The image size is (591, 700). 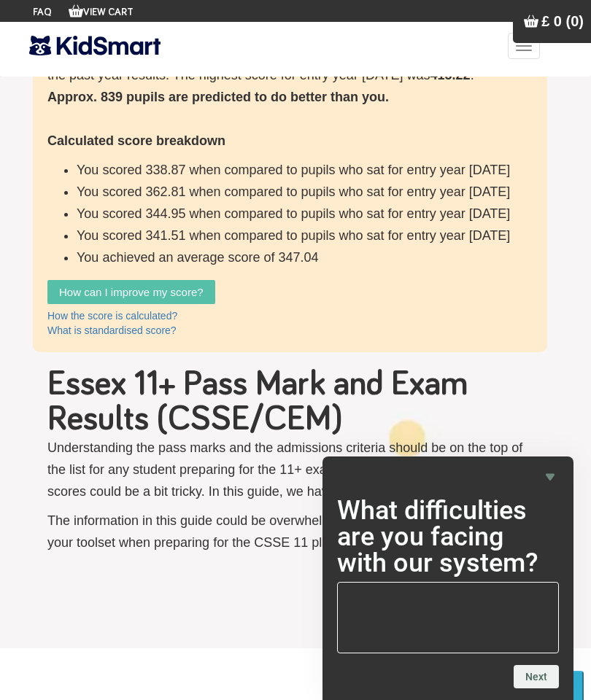 I want to click on span: £ 0 (0), so click(x=563, y=21).